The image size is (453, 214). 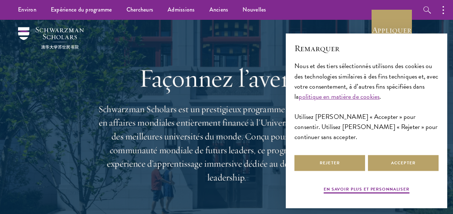 What do you see at coordinates (403, 163) in the screenshot?
I see `button: Accepter` at bounding box center [403, 163].